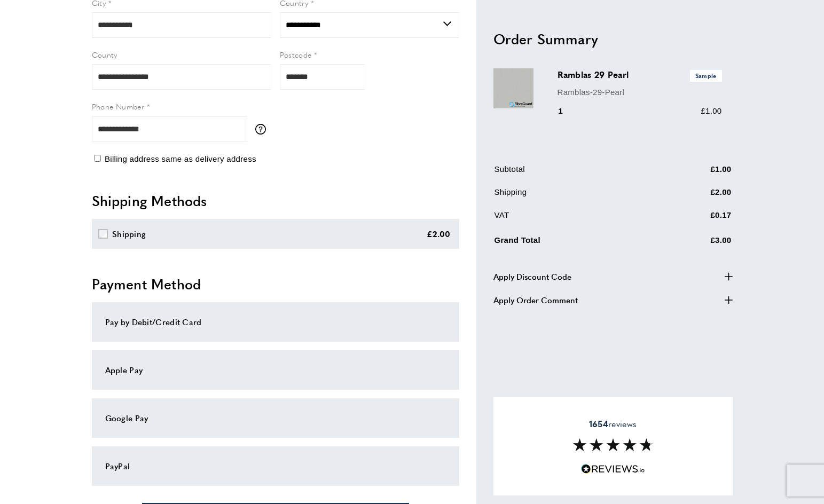  I want to click on div: PayPal, so click(275, 466).